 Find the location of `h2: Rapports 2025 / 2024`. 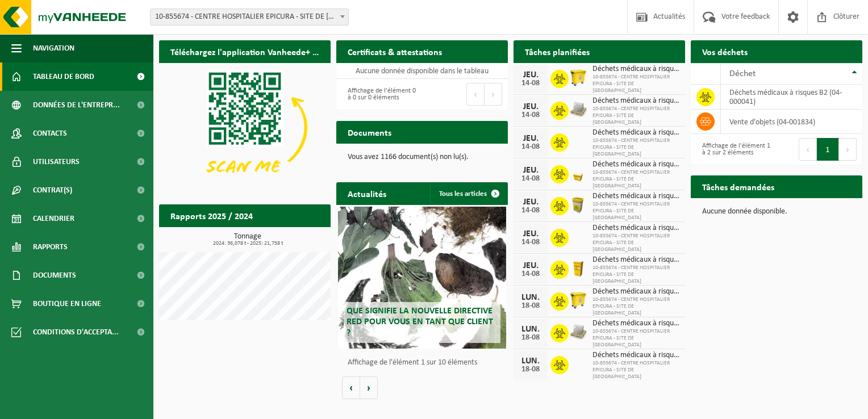

h2: Rapports 2025 / 2024 is located at coordinates (211, 215).